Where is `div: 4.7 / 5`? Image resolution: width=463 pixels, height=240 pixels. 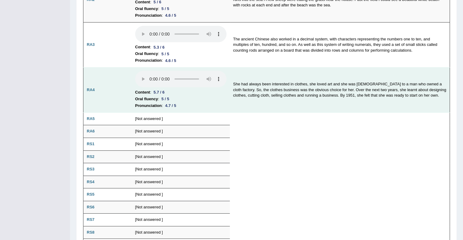 div: 4.7 / 5 is located at coordinates (171, 106).